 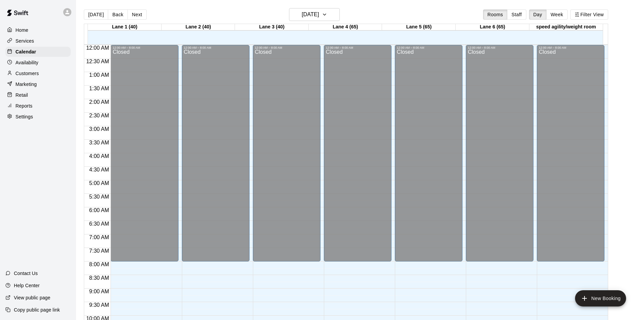 What do you see at coordinates (24, 106) in the screenshot?
I see `p: Reports` at bounding box center [24, 106].